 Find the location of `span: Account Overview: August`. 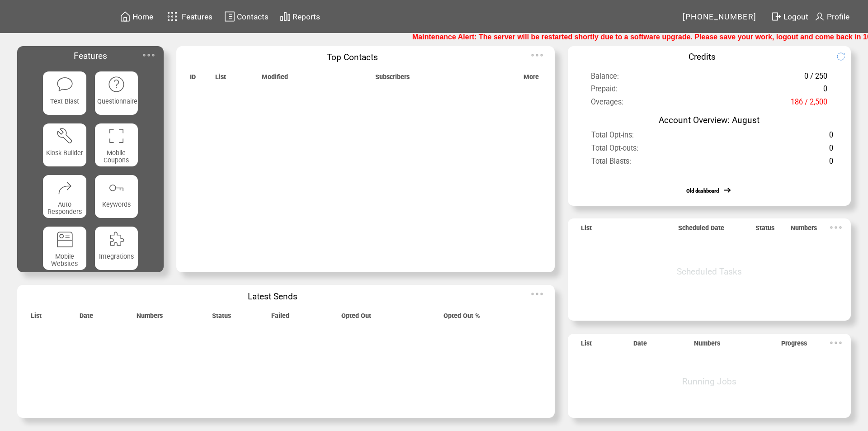

span: Account Overview: August is located at coordinates (709, 120).